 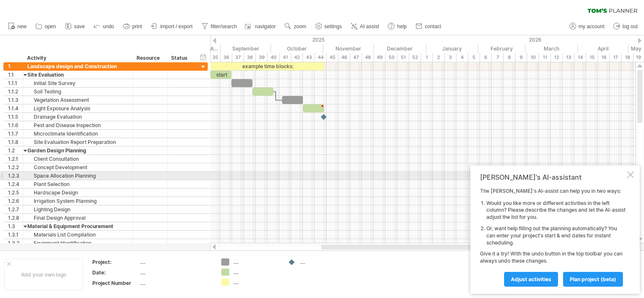 I want to click on a: save, so click(x=75, y=27).